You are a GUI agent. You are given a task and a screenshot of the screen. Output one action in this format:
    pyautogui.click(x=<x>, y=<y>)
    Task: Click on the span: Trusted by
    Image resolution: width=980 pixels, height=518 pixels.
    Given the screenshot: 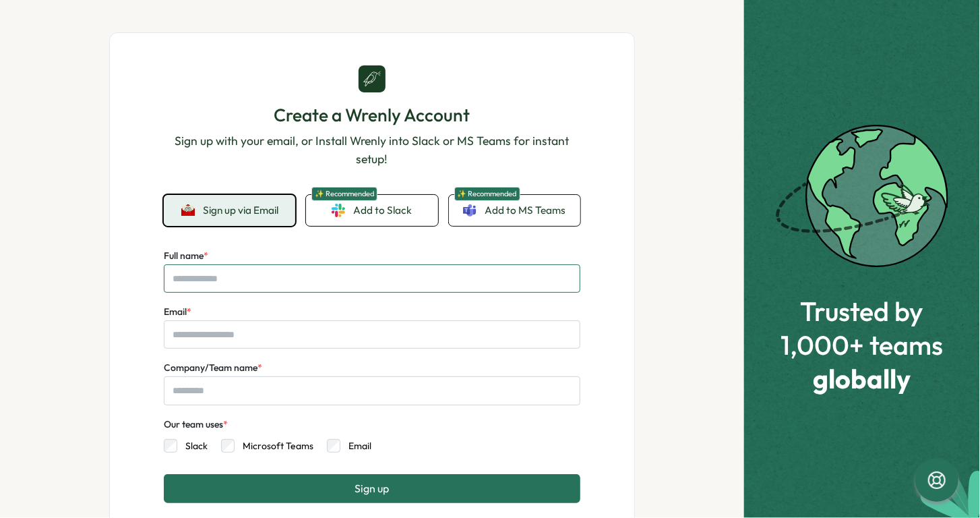 What is the action you would take?
    pyautogui.click(x=862, y=311)
    